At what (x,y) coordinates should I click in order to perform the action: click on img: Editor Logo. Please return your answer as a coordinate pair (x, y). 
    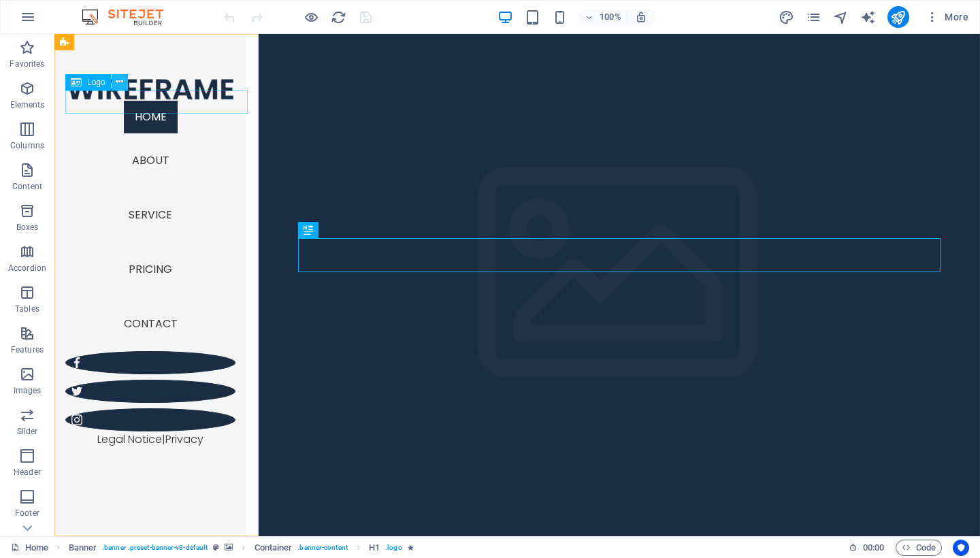
    Looking at the image, I should click on (130, 17).